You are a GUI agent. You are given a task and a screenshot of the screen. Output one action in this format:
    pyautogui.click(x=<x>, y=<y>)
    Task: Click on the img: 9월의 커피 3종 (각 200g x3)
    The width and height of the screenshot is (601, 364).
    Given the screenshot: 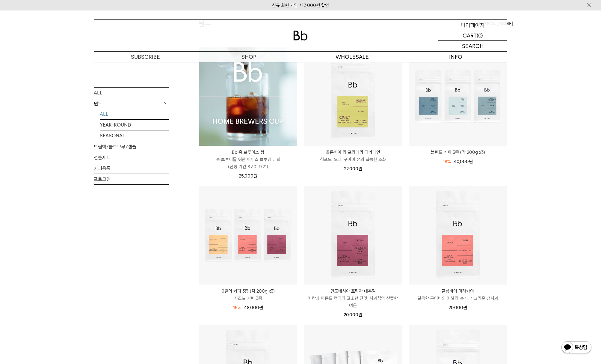 What is the action you would take?
    pyautogui.click(x=248, y=235)
    